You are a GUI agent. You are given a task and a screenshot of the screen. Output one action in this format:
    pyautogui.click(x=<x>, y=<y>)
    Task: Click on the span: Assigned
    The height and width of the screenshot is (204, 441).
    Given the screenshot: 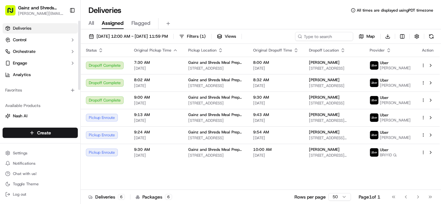 What is the action you would take?
    pyautogui.click(x=113, y=23)
    